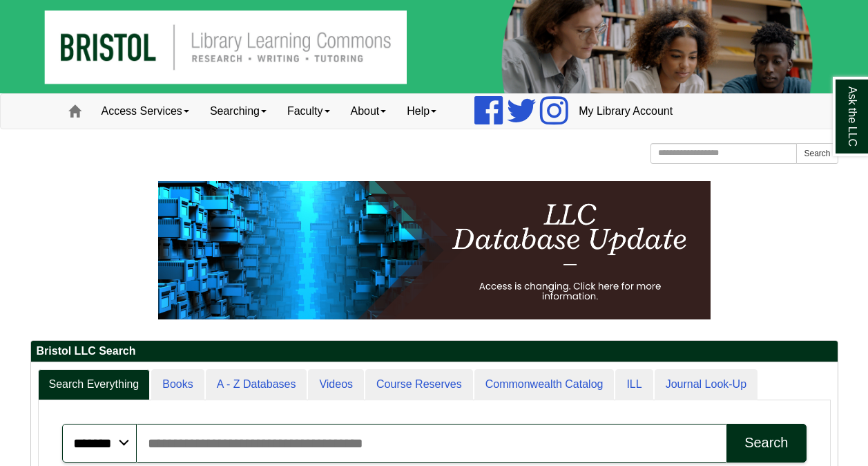  I want to click on a: About, so click(369, 111).